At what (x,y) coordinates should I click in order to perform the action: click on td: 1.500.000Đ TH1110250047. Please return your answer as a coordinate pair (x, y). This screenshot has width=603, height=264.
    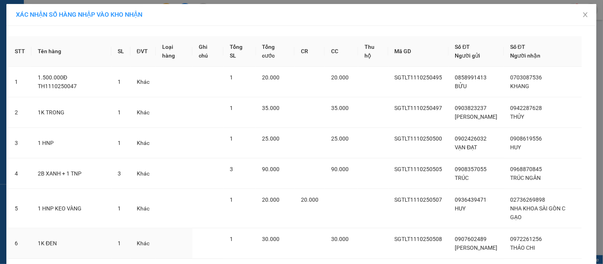
    Looking at the image, I should click on (71, 82).